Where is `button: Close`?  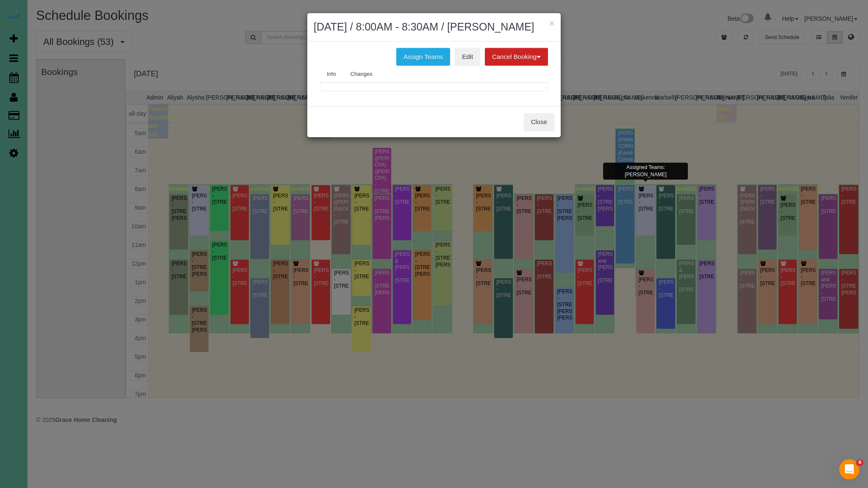
button: Close is located at coordinates (539, 122).